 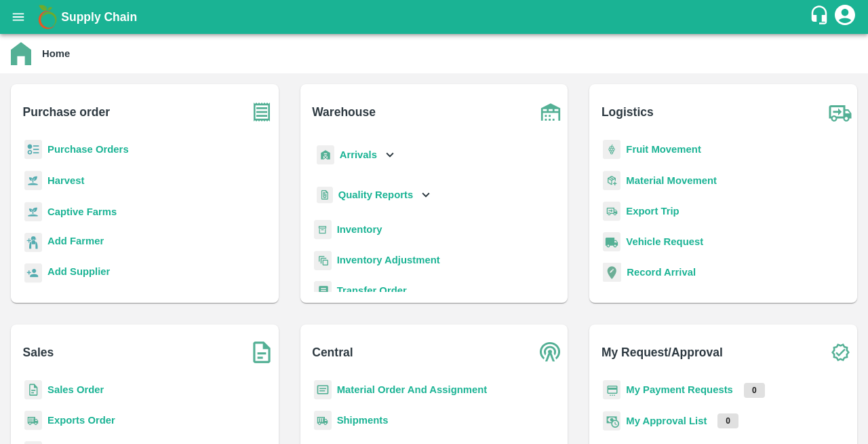 I want to click on b: Add Supplier, so click(x=79, y=272).